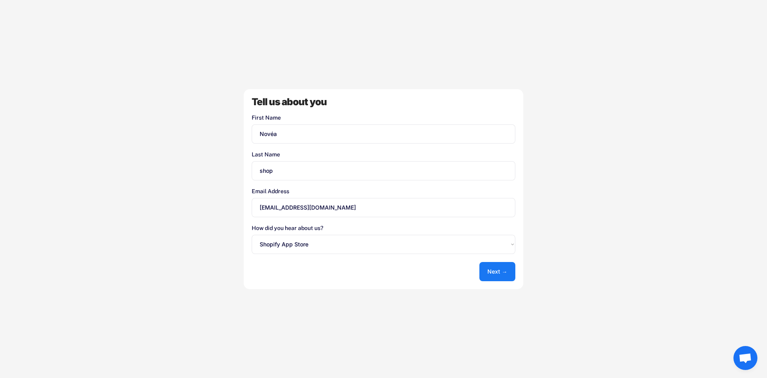  What do you see at coordinates (384, 228) in the screenshot?
I see `div: How did you hear about us?` at bounding box center [384, 228].